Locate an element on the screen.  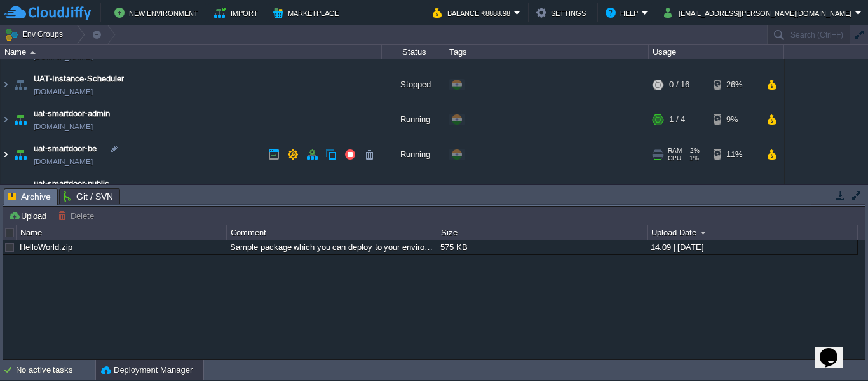
span: RAM is located at coordinates (675, 150).